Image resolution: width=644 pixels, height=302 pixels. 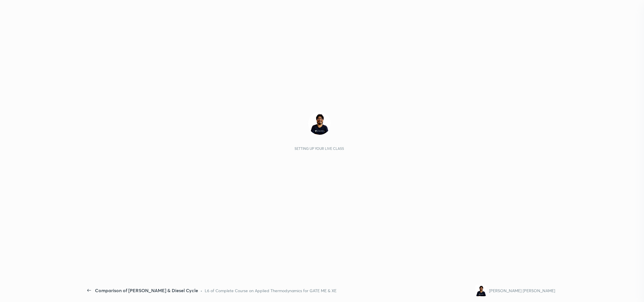 I want to click on div: Setting up your live class, so click(x=319, y=148).